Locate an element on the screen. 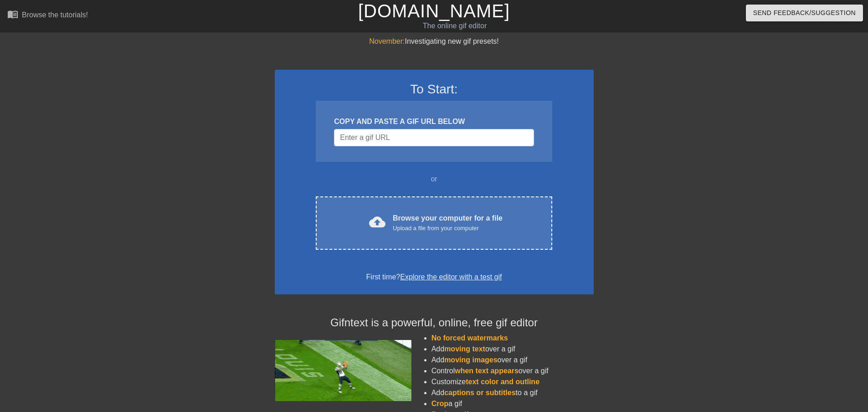 The height and width of the screenshot is (412, 868). span: No forced watermarks is located at coordinates (470, 338).